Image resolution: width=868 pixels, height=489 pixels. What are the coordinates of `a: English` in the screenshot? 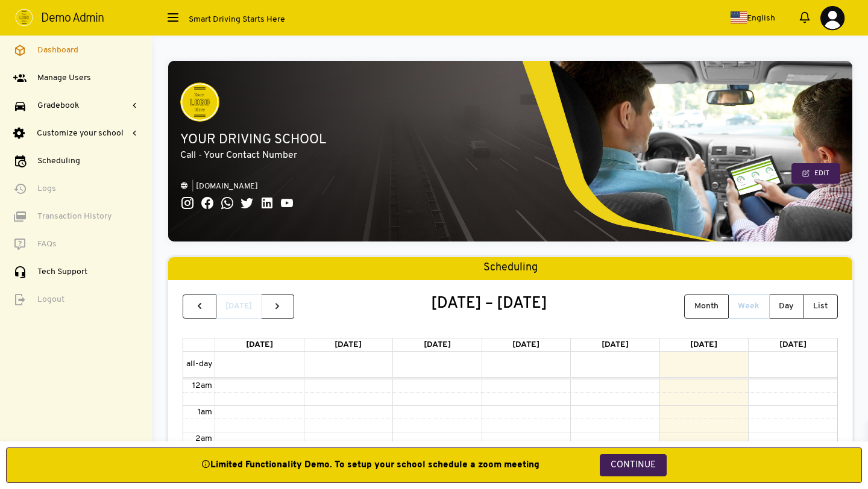 It's located at (753, 18).